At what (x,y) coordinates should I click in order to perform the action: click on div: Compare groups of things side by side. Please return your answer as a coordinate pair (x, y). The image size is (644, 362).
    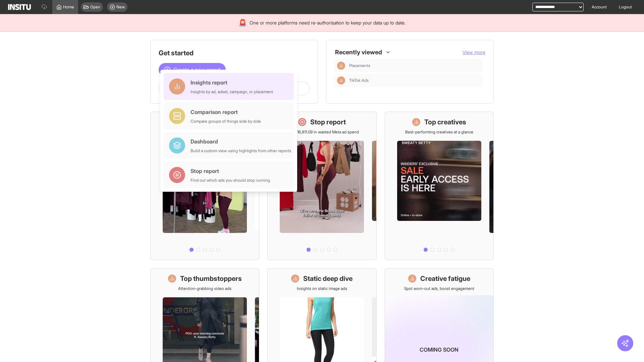
    Looking at the image, I should click on (226, 121).